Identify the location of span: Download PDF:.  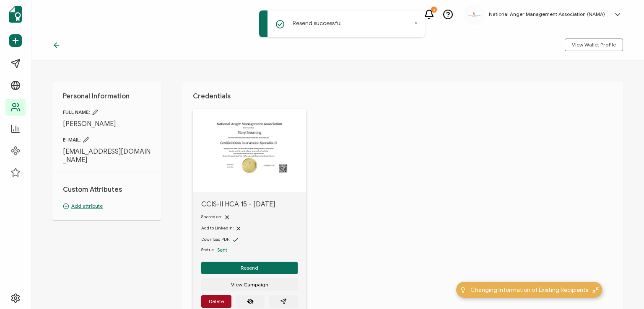
(215, 239).